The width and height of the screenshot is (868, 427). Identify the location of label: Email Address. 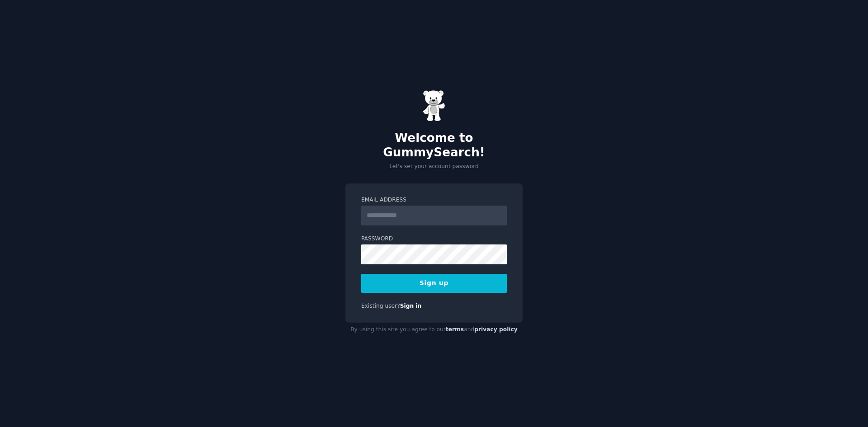
(434, 200).